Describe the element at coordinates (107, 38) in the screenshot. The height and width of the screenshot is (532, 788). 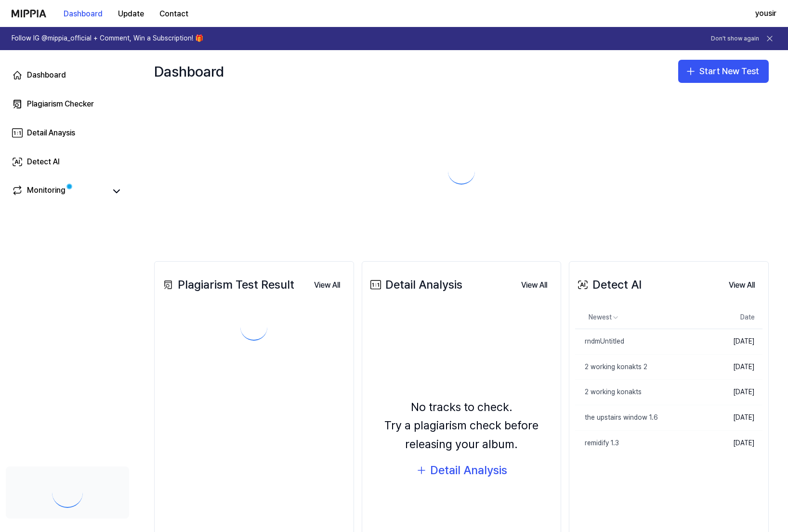
I see `h1: Follow IG @mippia_official + Comment, Win a Subscription! 🎁` at that location.